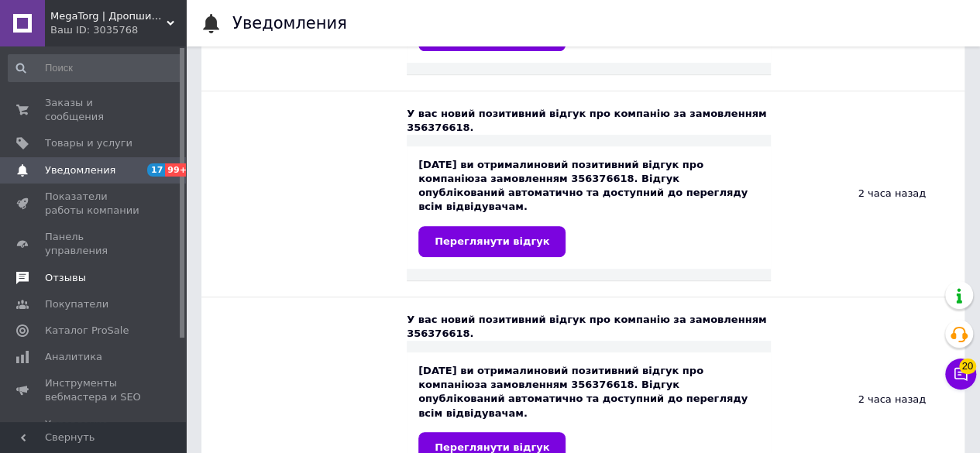 This screenshot has width=980, height=453. What do you see at coordinates (74, 357) in the screenshot?
I see `span: Аналитика` at bounding box center [74, 357].